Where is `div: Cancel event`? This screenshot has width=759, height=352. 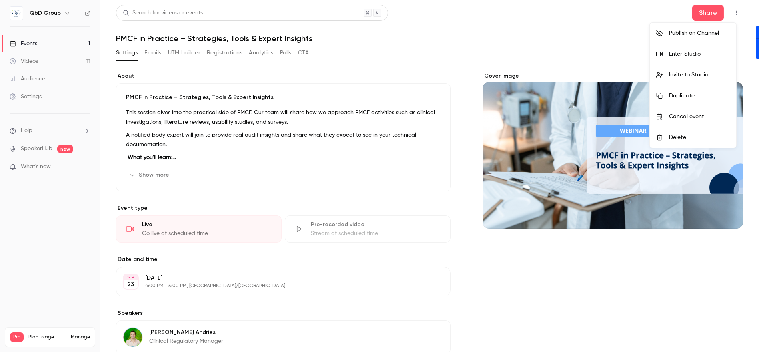
div: Cancel event is located at coordinates (699, 116).